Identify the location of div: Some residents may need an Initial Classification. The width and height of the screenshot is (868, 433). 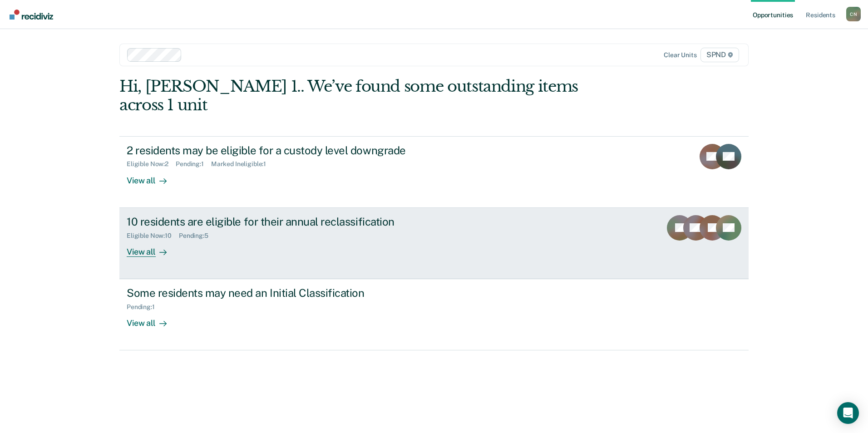
(286, 293).